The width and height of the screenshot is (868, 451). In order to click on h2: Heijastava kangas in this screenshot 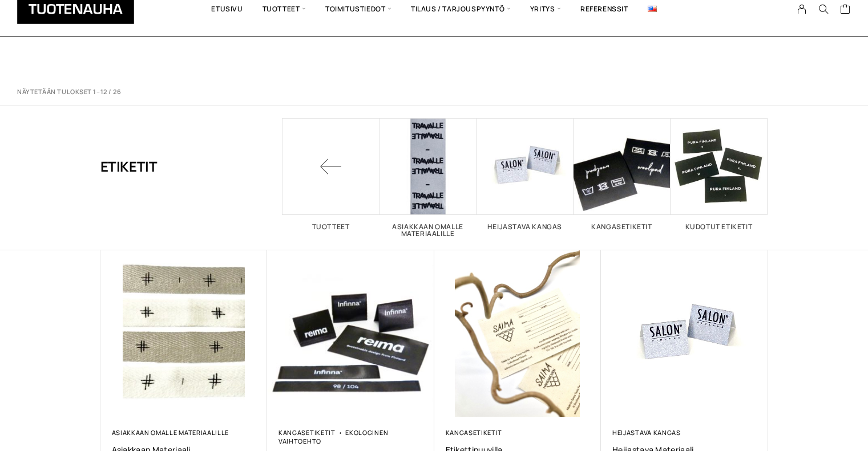, I will do `click(525, 227)`.